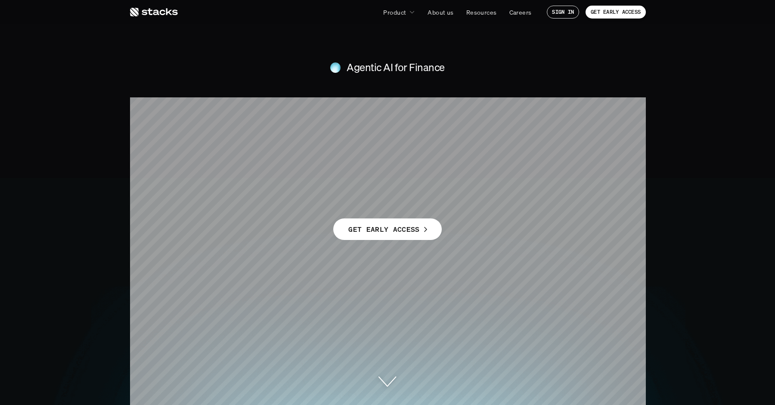 This screenshot has width=775, height=405. What do you see at coordinates (563, 12) in the screenshot?
I see `a: SIGN IN` at bounding box center [563, 12].